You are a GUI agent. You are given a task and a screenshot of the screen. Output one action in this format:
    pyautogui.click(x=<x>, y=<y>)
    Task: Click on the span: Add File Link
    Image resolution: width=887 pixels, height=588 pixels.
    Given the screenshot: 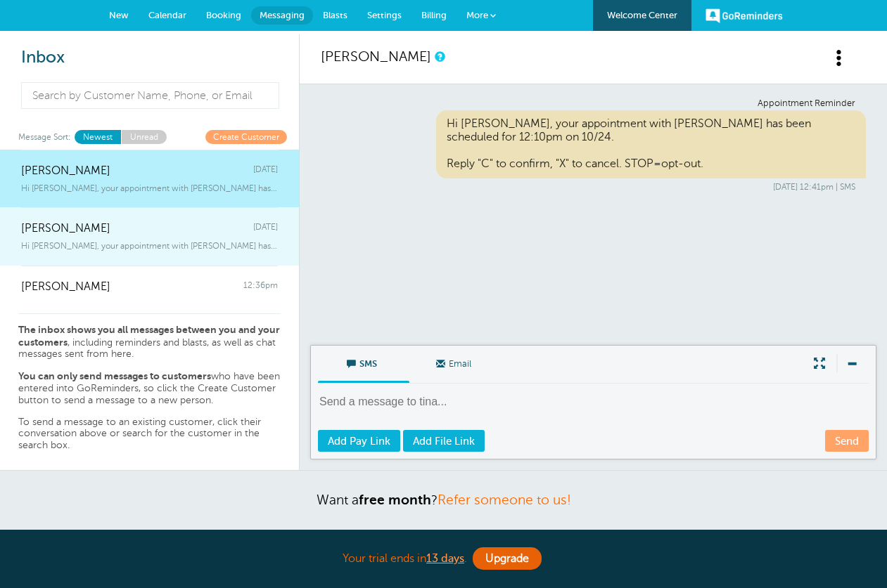 What is the action you would take?
    pyautogui.click(x=444, y=441)
    